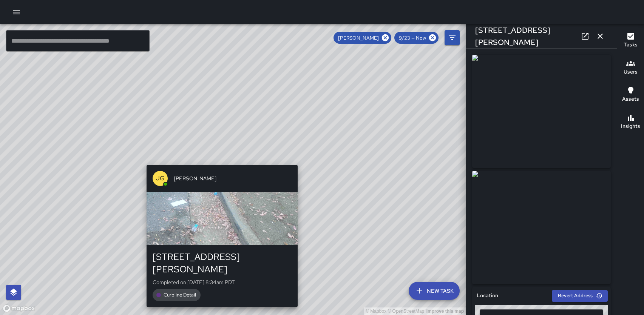  Describe the element at coordinates (541, 228) in the screenshot. I see `img: request_images%2F0501e4b0-9893-11f0-8b35-1f40c76fb445` at that location.